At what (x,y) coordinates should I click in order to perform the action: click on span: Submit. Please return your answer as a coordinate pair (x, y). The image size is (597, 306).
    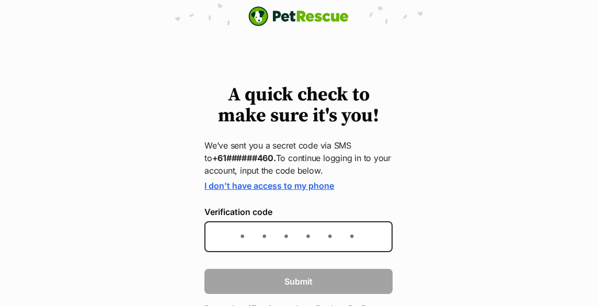
    Looking at the image, I should click on (299, 281).